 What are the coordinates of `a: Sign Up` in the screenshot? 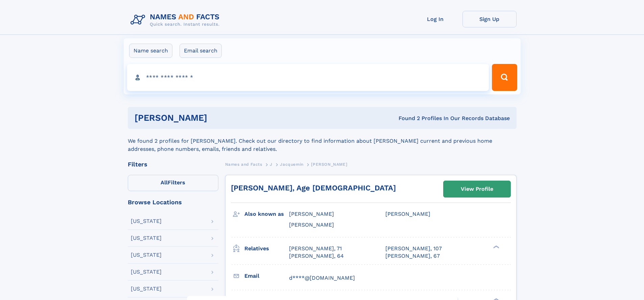 It's located at (490, 19).